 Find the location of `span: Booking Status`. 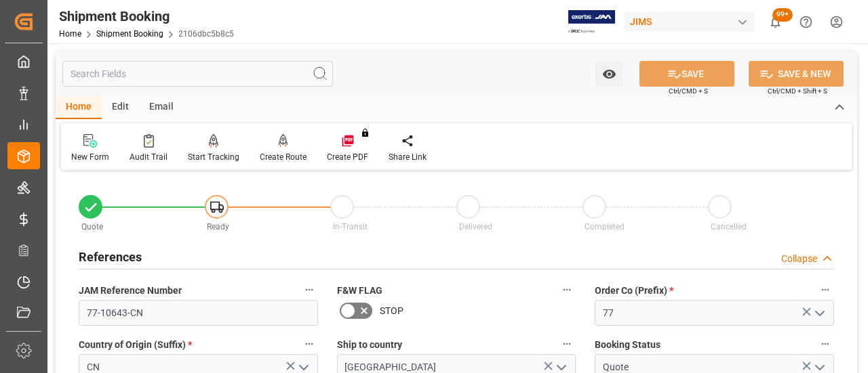

span: Booking Status is located at coordinates (628, 345).